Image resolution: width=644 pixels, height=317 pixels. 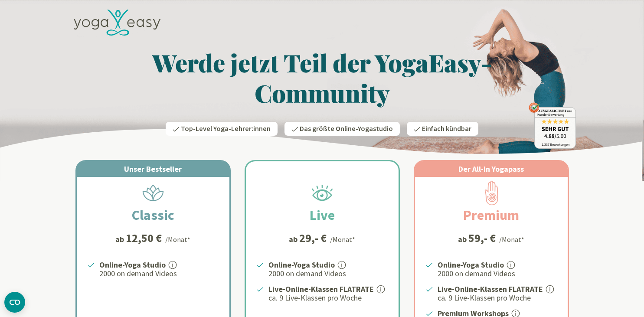 What do you see at coordinates (144, 238) in the screenshot?
I see `div: 12,50 €` at bounding box center [144, 238].